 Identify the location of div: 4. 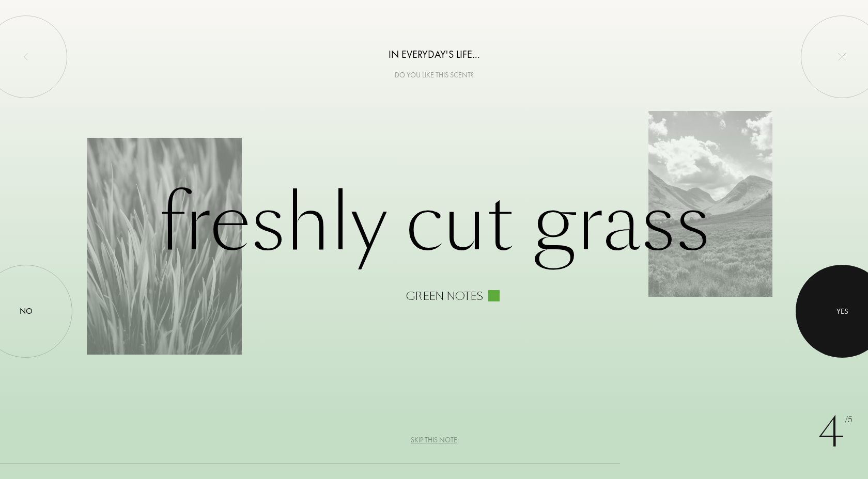
(835, 433).